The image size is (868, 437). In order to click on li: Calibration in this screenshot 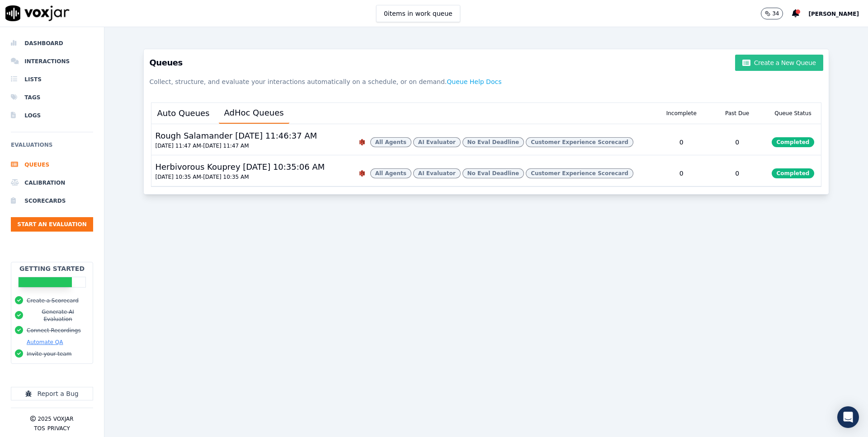, I will do `click(52, 183)`.